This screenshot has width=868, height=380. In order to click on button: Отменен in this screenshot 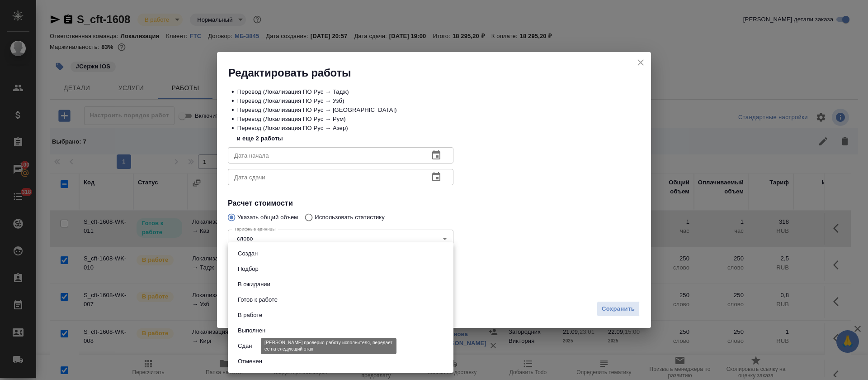, I will do `click(250, 361)`.